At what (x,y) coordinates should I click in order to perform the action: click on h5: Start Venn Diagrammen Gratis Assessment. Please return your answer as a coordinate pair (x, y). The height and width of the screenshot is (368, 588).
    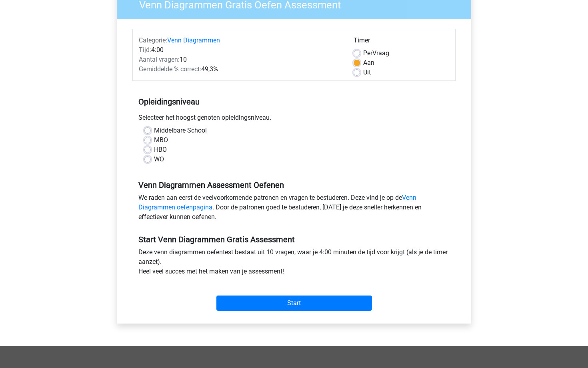
    Looking at the image, I should click on (294, 239).